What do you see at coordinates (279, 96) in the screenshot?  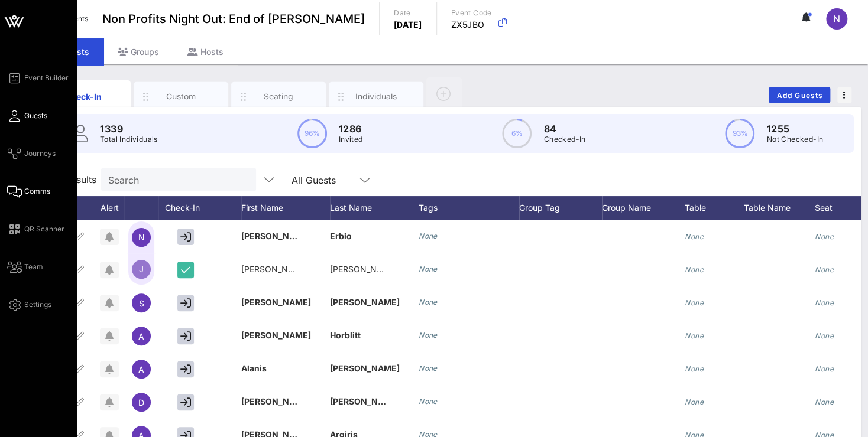 I see `div: Seating` at bounding box center [279, 96].